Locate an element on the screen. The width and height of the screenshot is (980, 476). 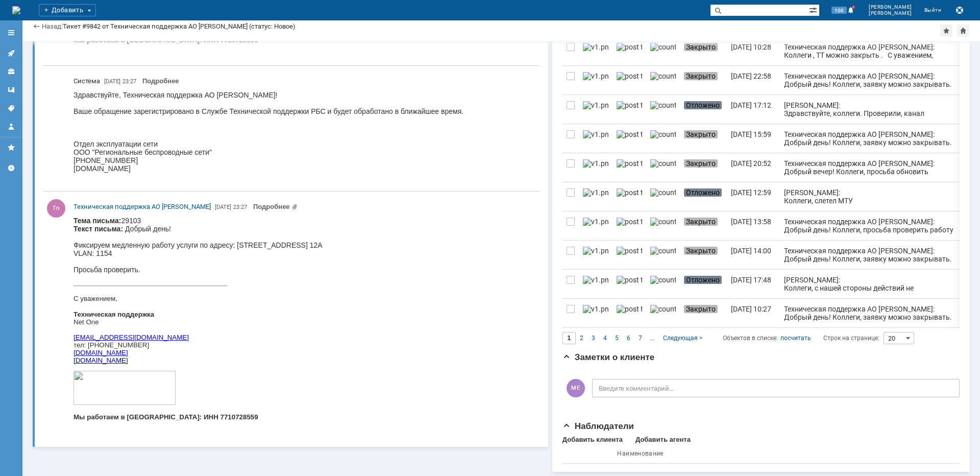
img: logo is located at coordinates (17, 11).